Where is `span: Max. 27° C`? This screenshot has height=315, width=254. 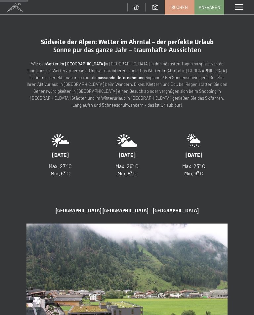
span: Max. 27° C is located at coordinates (60, 166).